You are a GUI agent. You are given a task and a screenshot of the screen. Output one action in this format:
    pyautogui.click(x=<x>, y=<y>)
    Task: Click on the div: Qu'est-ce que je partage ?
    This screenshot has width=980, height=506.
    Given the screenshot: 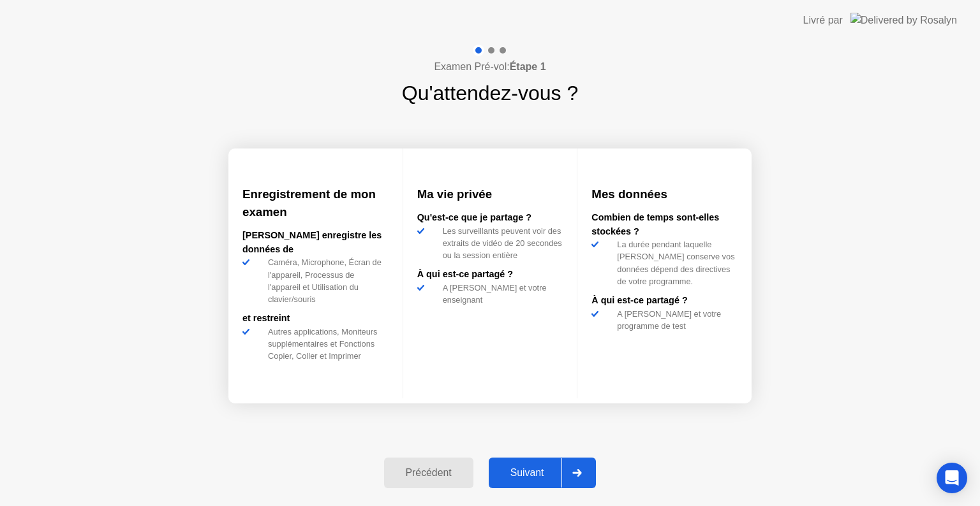 What is the action you would take?
    pyautogui.click(x=490, y=218)
    